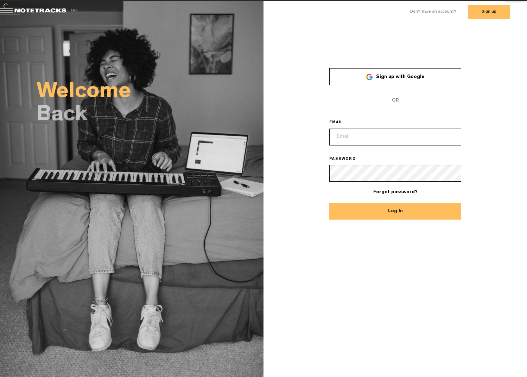 Image resolution: width=527 pixels, height=377 pixels. I want to click on a: Forgot password?, so click(395, 192).